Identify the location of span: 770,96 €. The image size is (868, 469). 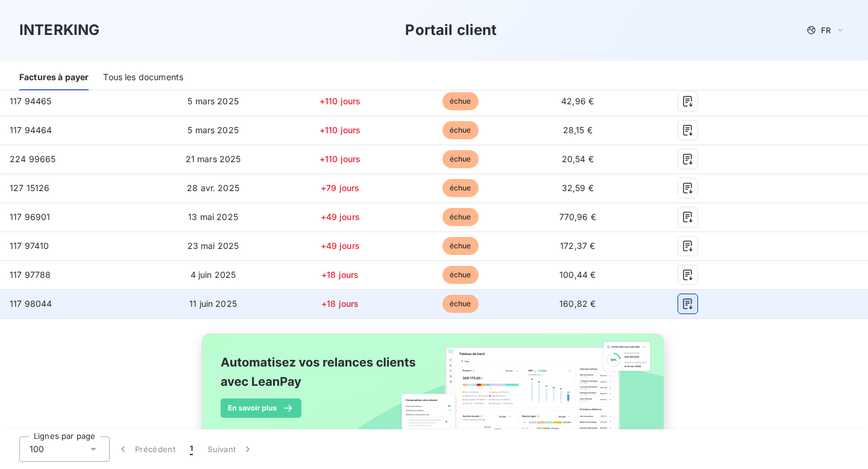
(578, 216).